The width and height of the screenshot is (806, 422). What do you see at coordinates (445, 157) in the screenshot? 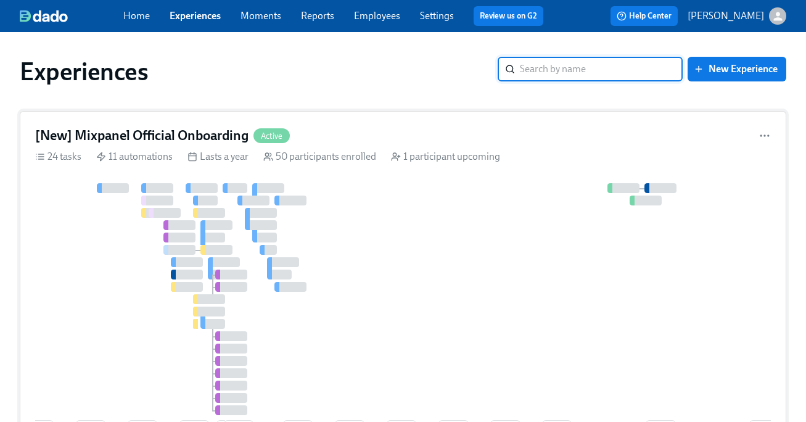
I see `div: 1 participant upcoming` at bounding box center [445, 157].